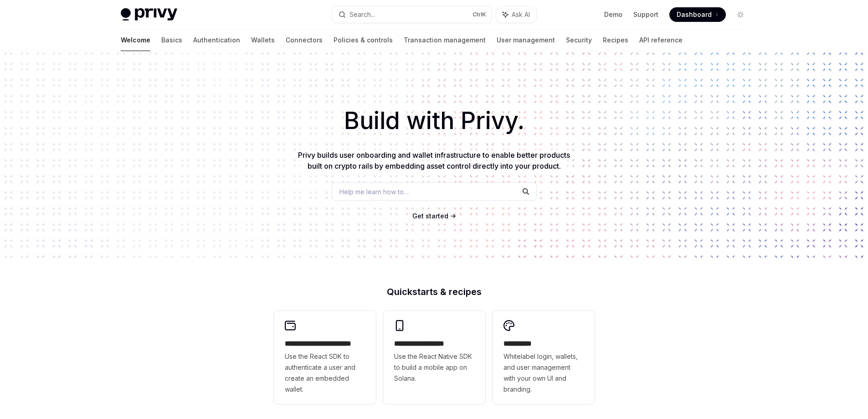 This screenshot has height=419, width=868. What do you see at coordinates (325, 373) in the screenshot?
I see `span: Use the React SDK to authenticate a user and create an embedded wallet.` at bounding box center [325, 373].